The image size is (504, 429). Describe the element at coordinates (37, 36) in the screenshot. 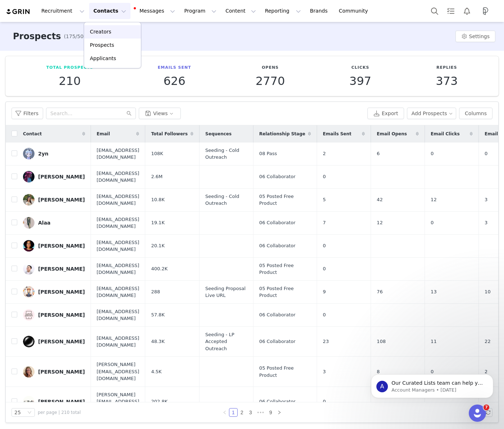

I see `h3: Prospects` at that location.